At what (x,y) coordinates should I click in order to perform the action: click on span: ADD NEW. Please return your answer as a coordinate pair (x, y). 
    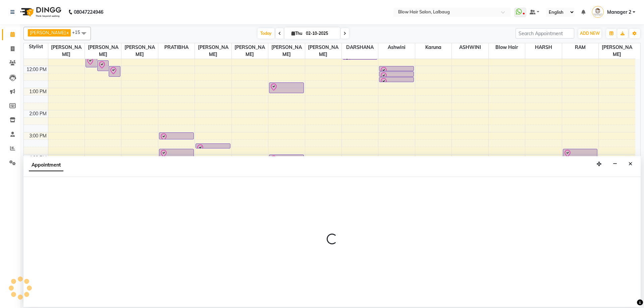
    Looking at the image, I should click on (590, 33).